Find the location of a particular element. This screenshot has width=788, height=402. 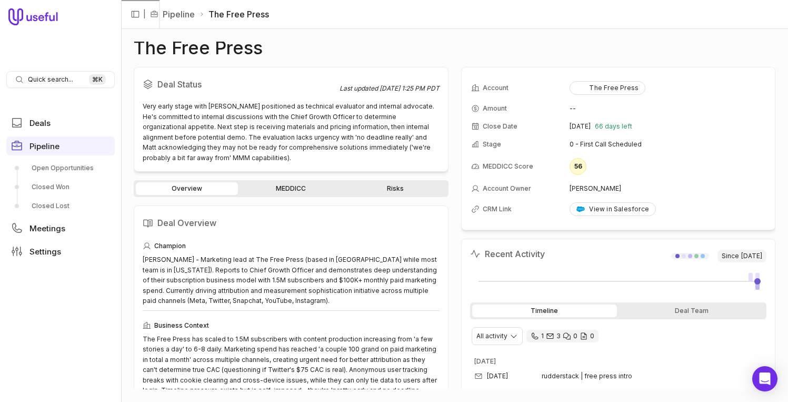

span: Deals is located at coordinates (40, 123).